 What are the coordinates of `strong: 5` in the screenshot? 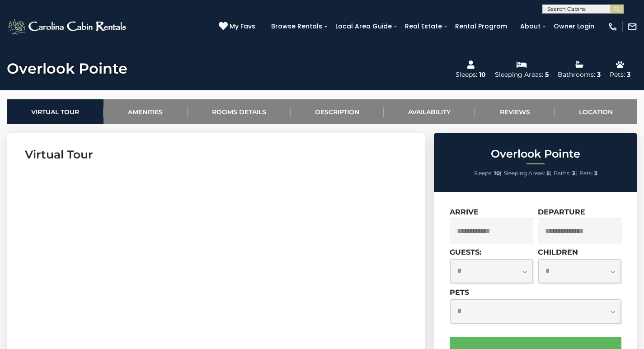 It's located at (548, 173).